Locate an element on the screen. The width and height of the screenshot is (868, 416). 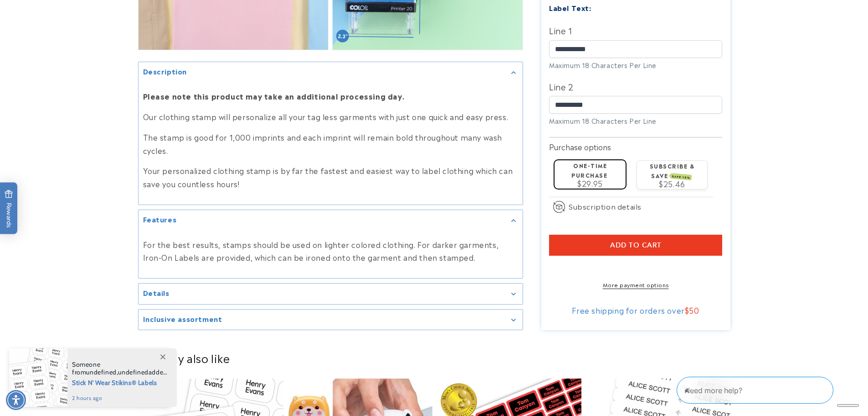
p: For the best results, stamps should be used on lighter colored clothing. For darker garments, Iro... is located at coordinates (330, 251).